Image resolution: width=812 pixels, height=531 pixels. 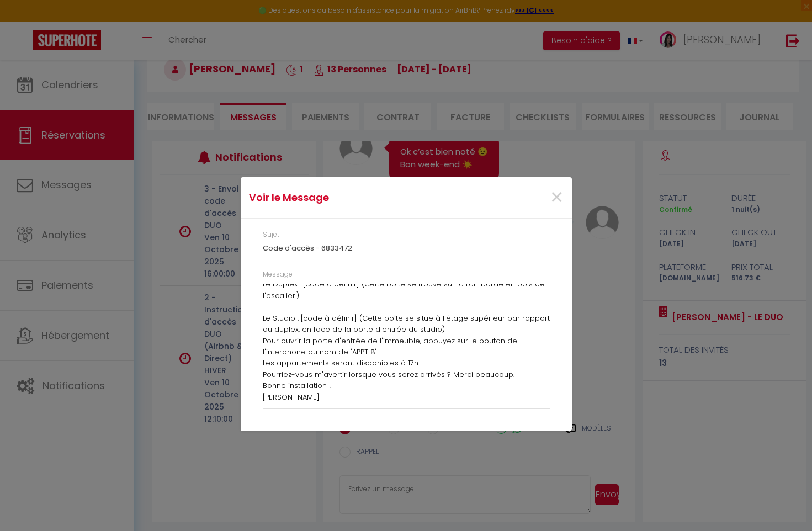 I want to click on p: Bonne installation !, so click(x=406, y=386).